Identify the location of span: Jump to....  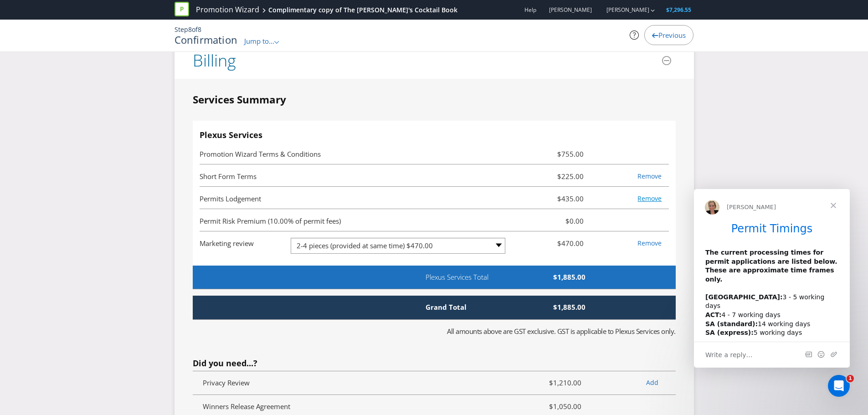
(259, 41).